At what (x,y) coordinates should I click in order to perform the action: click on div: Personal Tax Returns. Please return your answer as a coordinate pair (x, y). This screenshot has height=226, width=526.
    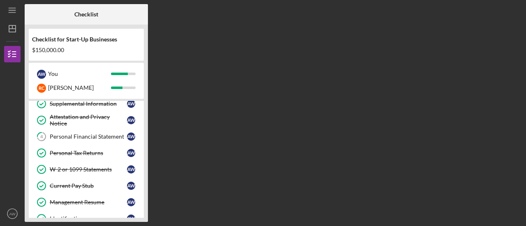
    Looking at the image, I should click on (88, 153).